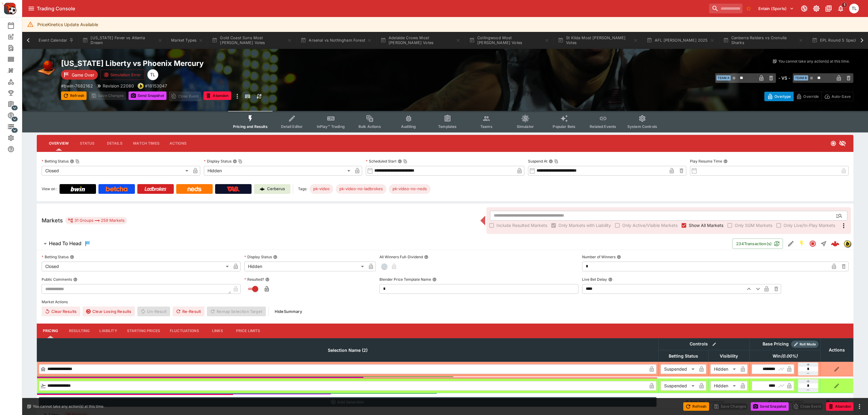  I want to click on th: Actions, so click(837, 350).